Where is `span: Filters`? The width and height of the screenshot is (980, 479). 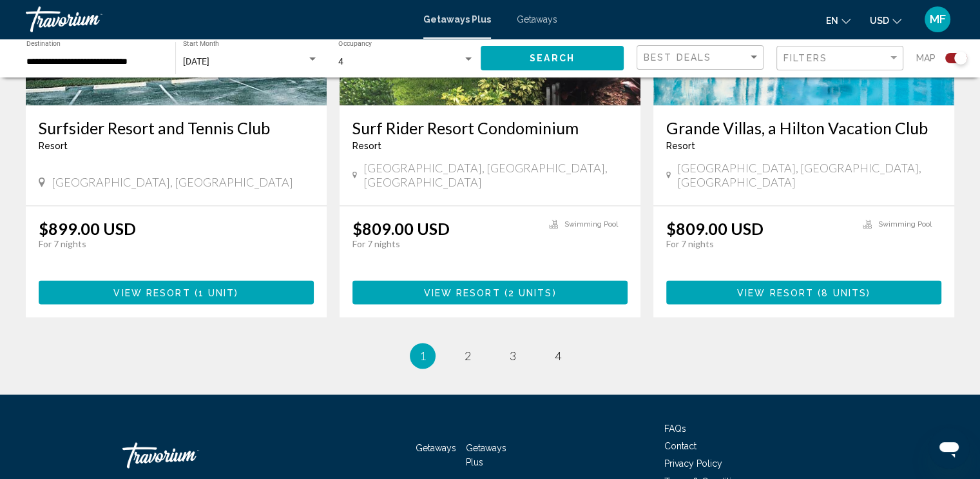 span: Filters is located at coordinates (806, 58).